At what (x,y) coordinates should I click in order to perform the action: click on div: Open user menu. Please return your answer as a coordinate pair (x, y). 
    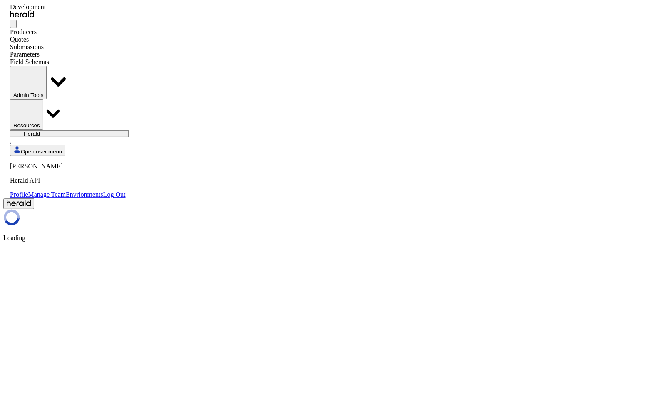
    Looking at the image, I should click on (69, 180).